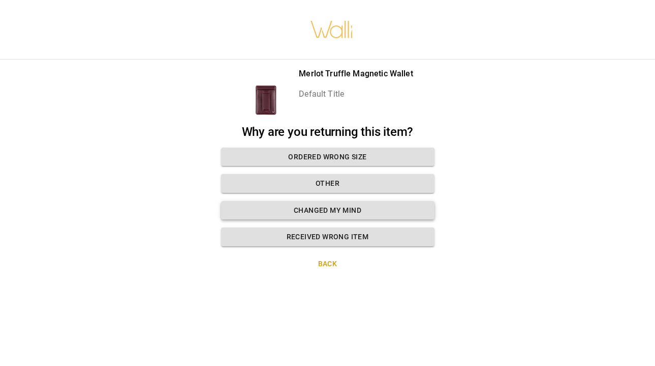 Image resolution: width=655 pixels, height=366 pixels. What do you see at coordinates (332, 29) in the screenshot?
I see `img: walli-inc.myshopify.com` at bounding box center [332, 29].